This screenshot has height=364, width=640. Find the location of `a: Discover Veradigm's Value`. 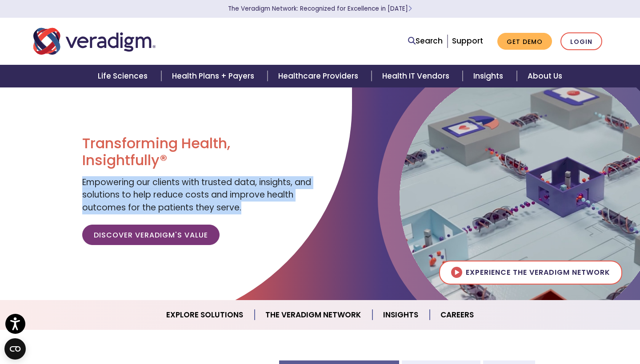

a: Discover Veradigm's Value is located at coordinates (151, 235).